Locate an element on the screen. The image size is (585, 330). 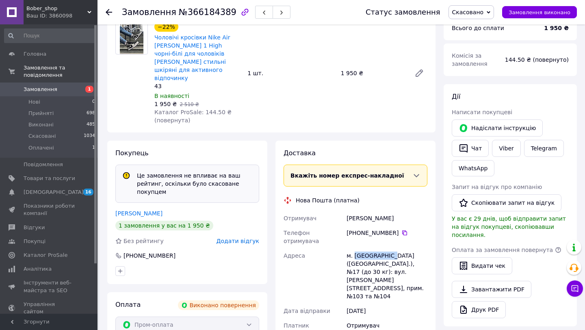
span: 144.50 ₴ (повернуто) is located at coordinates (536, 60).